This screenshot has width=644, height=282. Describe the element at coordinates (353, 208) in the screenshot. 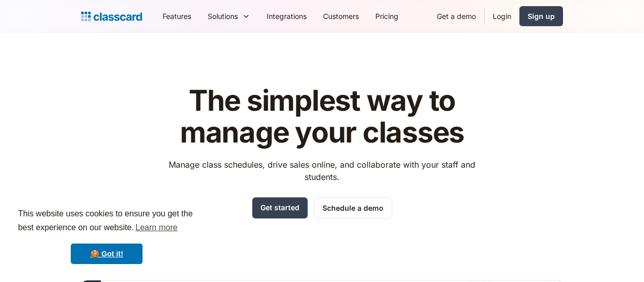

I see `a: Schedule a demo` at that location.